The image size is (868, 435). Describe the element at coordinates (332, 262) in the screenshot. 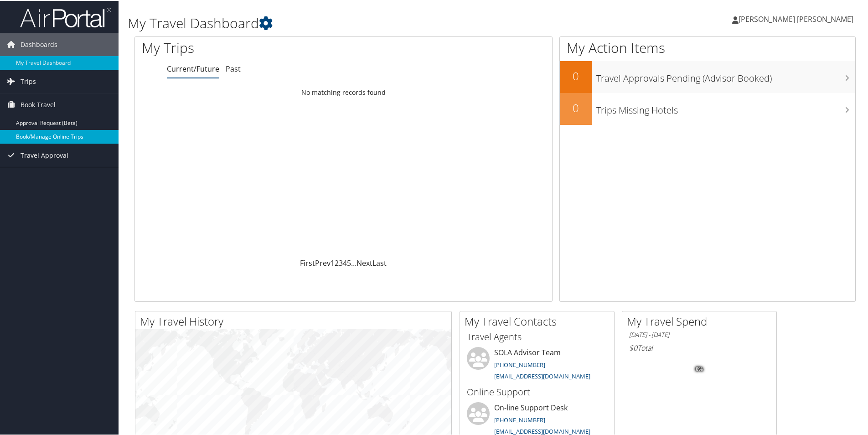

I see `a: 1` at that location.